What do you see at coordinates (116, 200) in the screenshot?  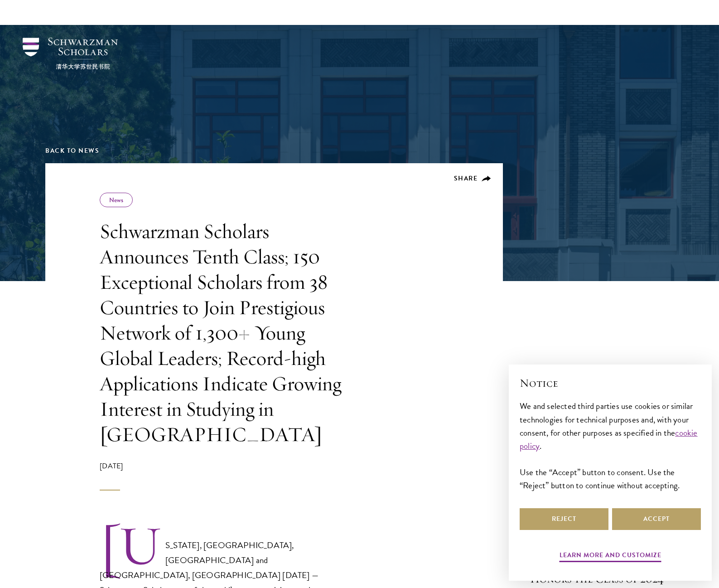 I see `a: News` at bounding box center [116, 200].